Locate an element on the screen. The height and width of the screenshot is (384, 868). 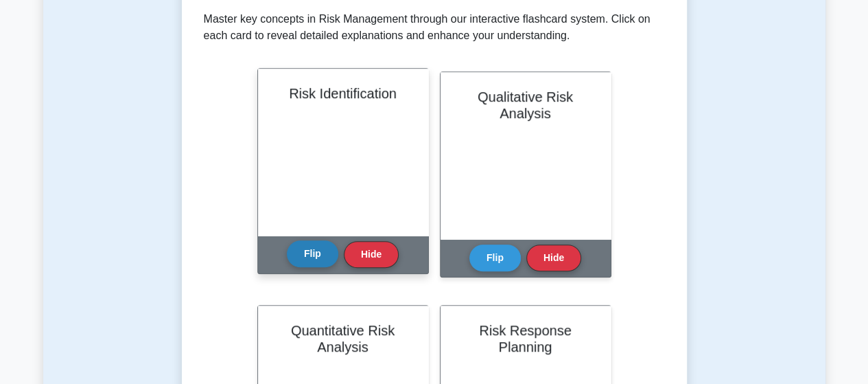
h2: Risk Identification is located at coordinates (343, 93).